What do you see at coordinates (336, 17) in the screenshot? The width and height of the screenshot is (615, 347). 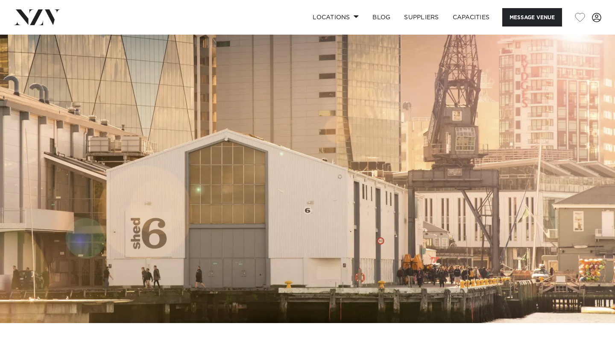 I see `a: Locations` at bounding box center [336, 17].